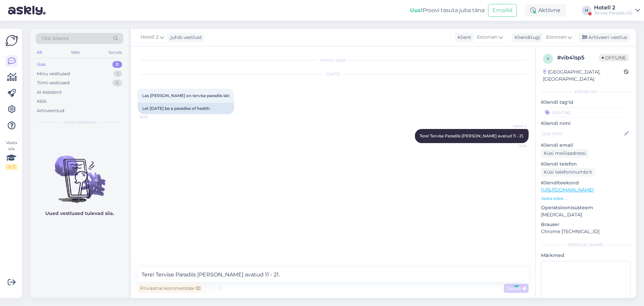 The height and width of the screenshot is (306, 644). I want to click on input: Lisa nimi, so click(582, 134).